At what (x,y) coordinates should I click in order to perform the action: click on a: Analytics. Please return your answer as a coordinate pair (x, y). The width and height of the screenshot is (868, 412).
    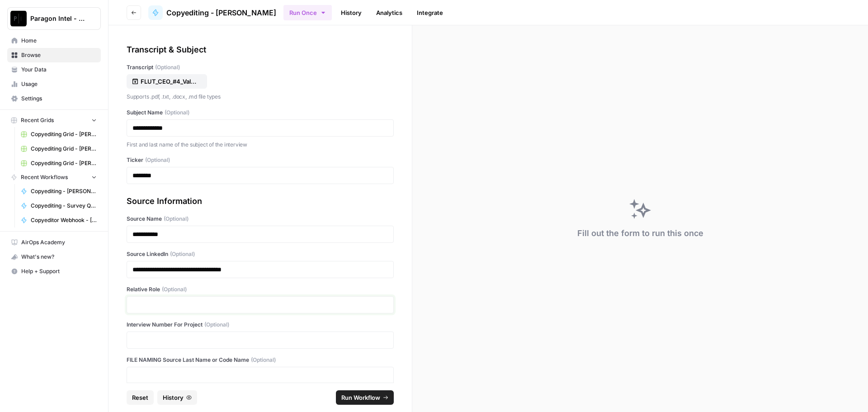
    Looking at the image, I should click on (389, 13).